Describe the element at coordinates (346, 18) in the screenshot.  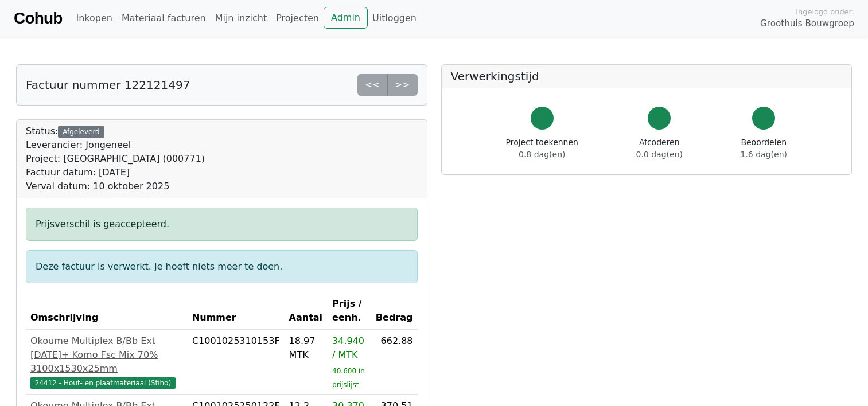
I see `a: Admin` at that location.